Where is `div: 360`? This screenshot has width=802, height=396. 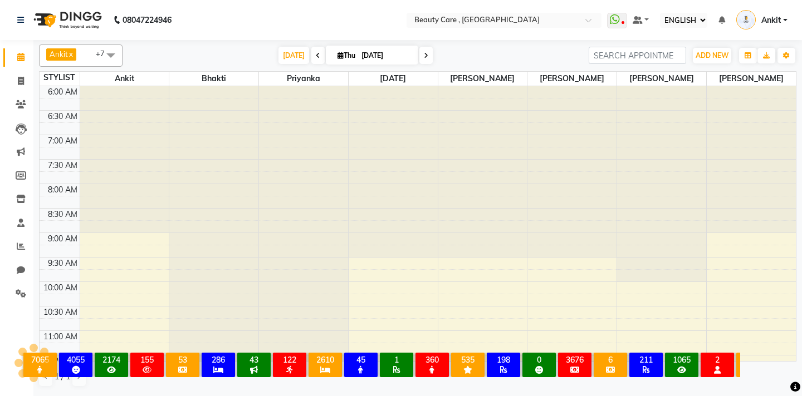 div: 360 is located at coordinates (432, 360).